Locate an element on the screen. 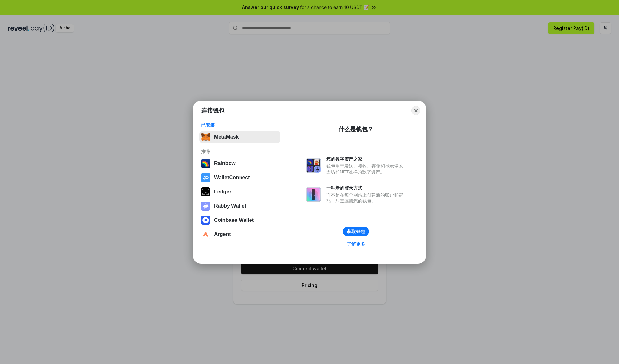 The image size is (619, 364). button: Rainbow is located at coordinates (239, 164).